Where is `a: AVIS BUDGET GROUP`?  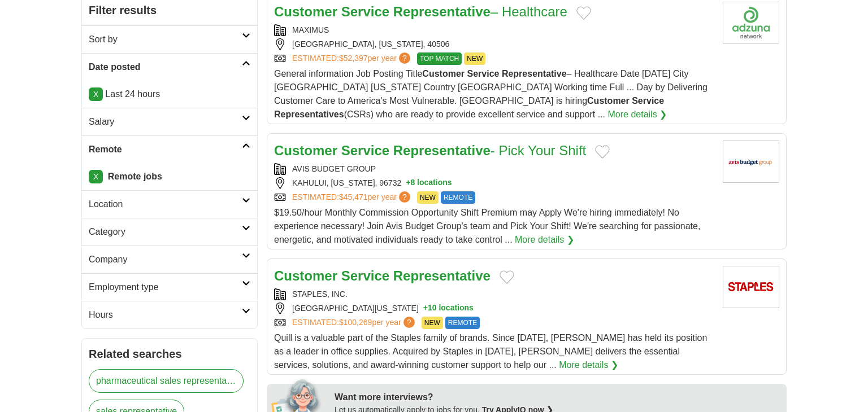
a: AVIS BUDGET GROUP is located at coordinates (334, 169).